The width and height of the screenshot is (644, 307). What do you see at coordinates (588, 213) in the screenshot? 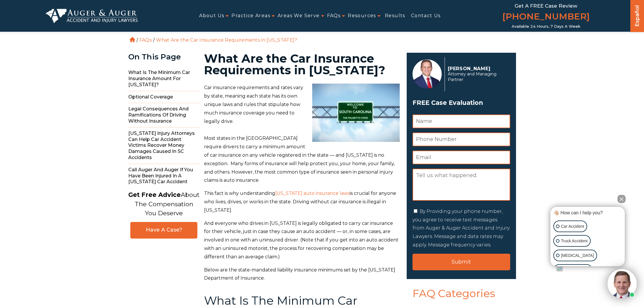
I see `div: 👋🏼 How can I help you?` at bounding box center [588, 213].